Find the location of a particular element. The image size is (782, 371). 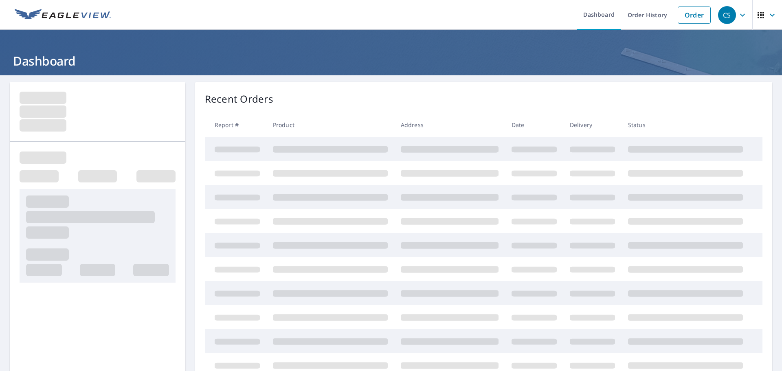

th: Address is located at coordinates (450, 125).